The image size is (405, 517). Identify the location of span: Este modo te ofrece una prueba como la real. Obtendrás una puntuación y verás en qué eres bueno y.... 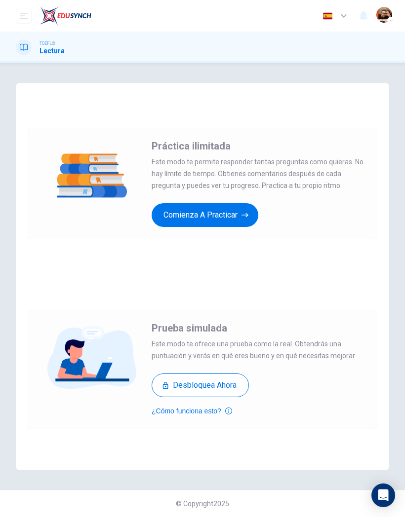
(258, 350).